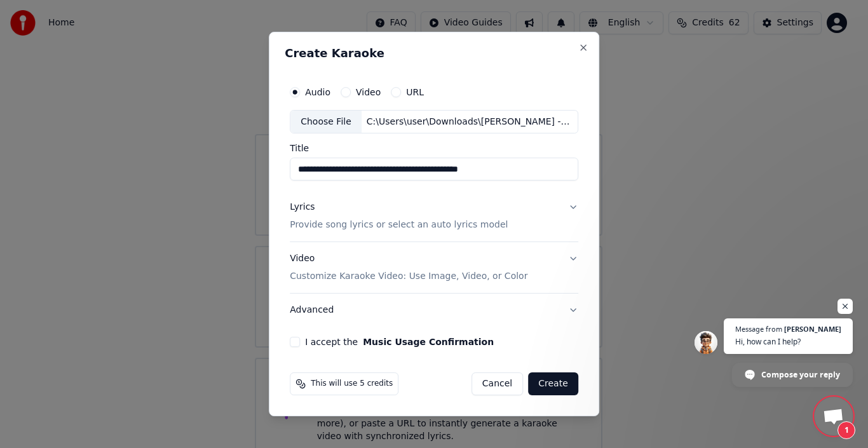 The width and height of the screenshot is (868, 448). I want to click on h2: Create Karaoke, so click(434, 53).